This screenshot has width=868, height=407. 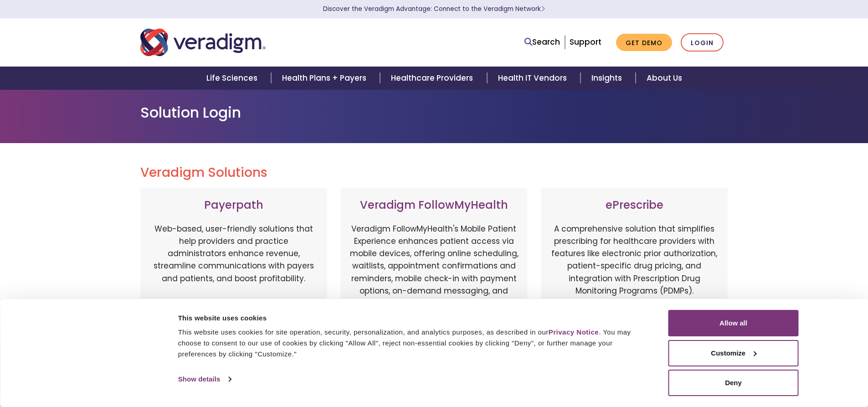 I want to click on span: Learn More, so click(x=543, y=9).